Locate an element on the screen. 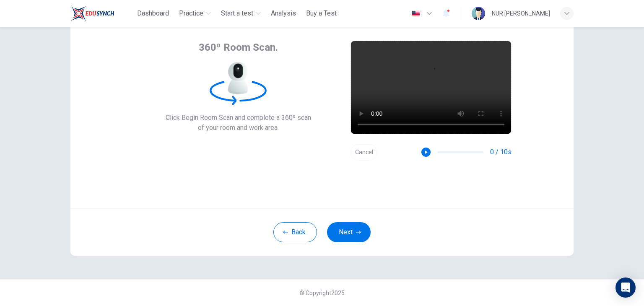 This screenshot has width=644, height=306. span: Dashboard is located at coordinates (153, 14).